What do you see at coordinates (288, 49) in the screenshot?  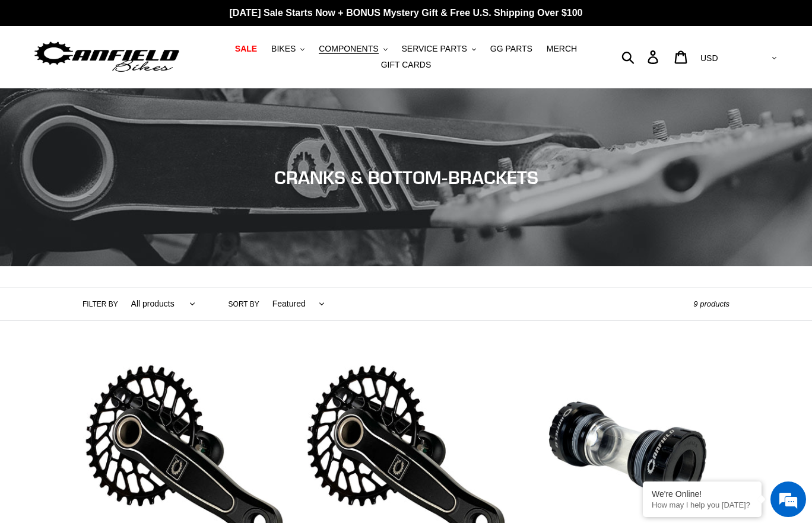 I see `button: BIKES` at bounding box center [288, 49].